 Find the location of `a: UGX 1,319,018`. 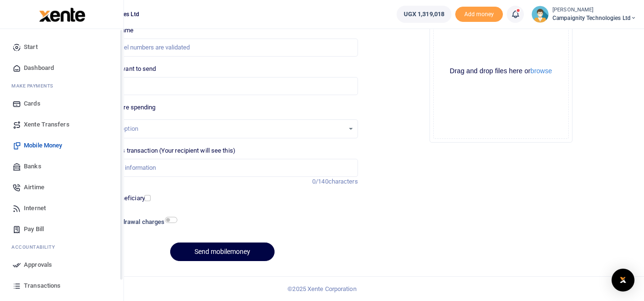

a: UGX 1,319,018 is located at coordinates (424, 14).